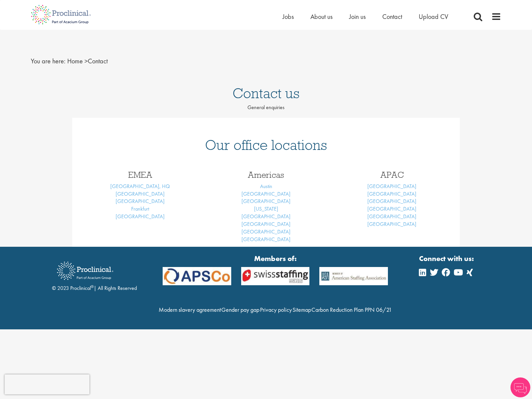 The image size is (532, 399). What do you see at coordinates (321, 17) in the screenshot?
I see `span: About us` at bounding box center [321, 17].